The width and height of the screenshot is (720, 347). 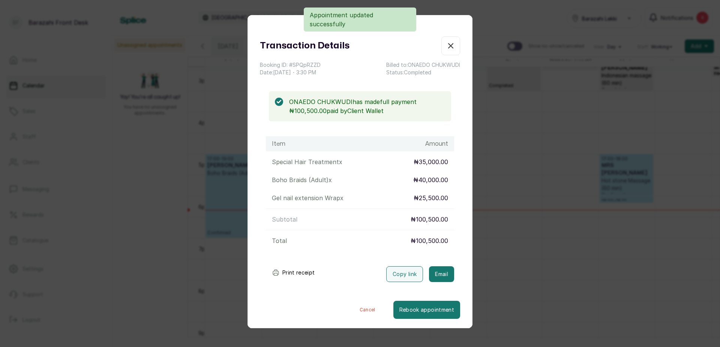 I want to click on button: Rebook appointment, so click(x=427, y=310).